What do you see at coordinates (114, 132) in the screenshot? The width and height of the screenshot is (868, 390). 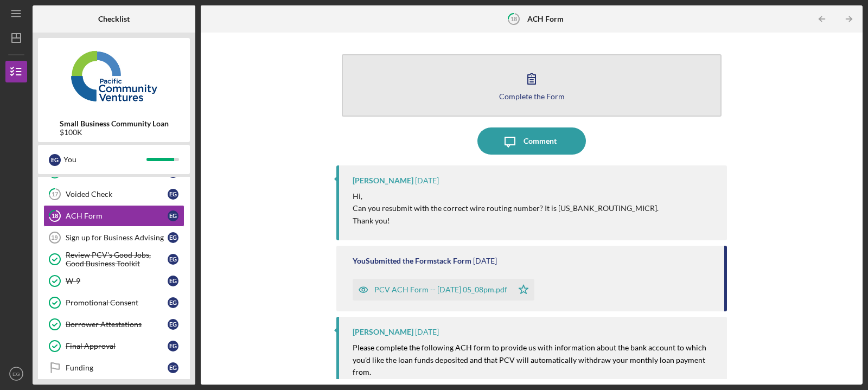 I see `div: $100K` at bounding box center [114, 132].